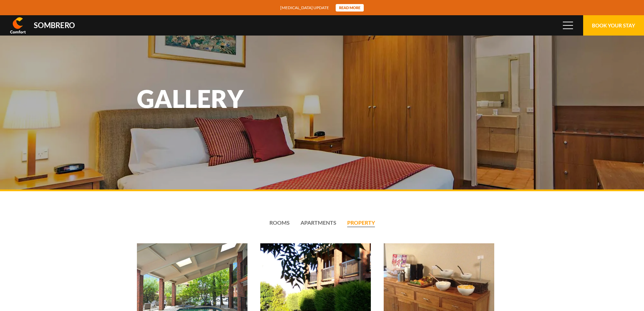 This screenshot has width=644, height=311. What do you see at coordinates (318, 223) in the screenshot?
I see `li: Apartments` at bounding box center [318, 223].